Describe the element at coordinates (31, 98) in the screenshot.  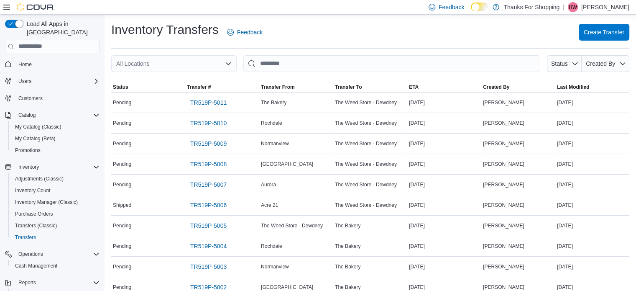
I see `a: Customers` at that location.